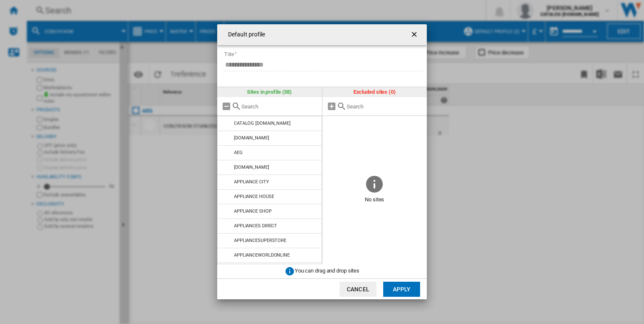 The image size is (644, 324). Describe the element at coordinates (260, 241) in the screenshot. I see `div: APPLIANCESUPERSTORE` at that location.